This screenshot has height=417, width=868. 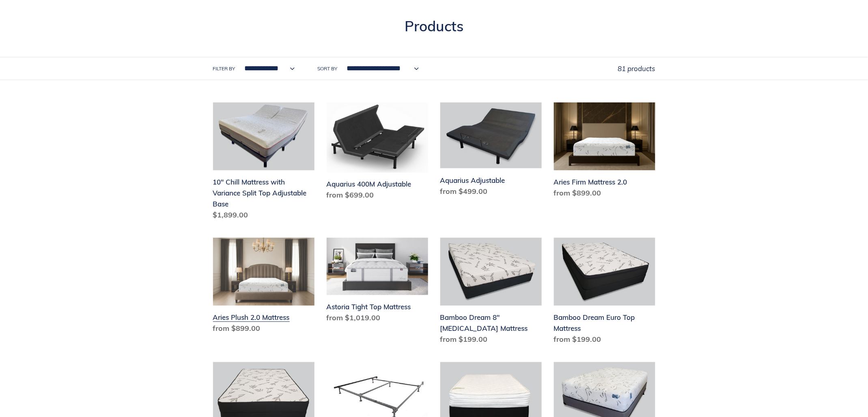 I want to click on a: Aries Firm Mattress 2.0, so click(x=605, y=152).